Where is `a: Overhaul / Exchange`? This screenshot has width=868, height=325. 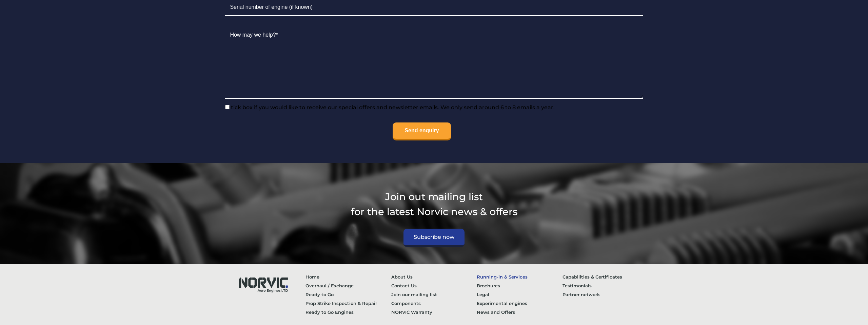 a: Overhaul / Exchange is located at coordinates (348, 286).